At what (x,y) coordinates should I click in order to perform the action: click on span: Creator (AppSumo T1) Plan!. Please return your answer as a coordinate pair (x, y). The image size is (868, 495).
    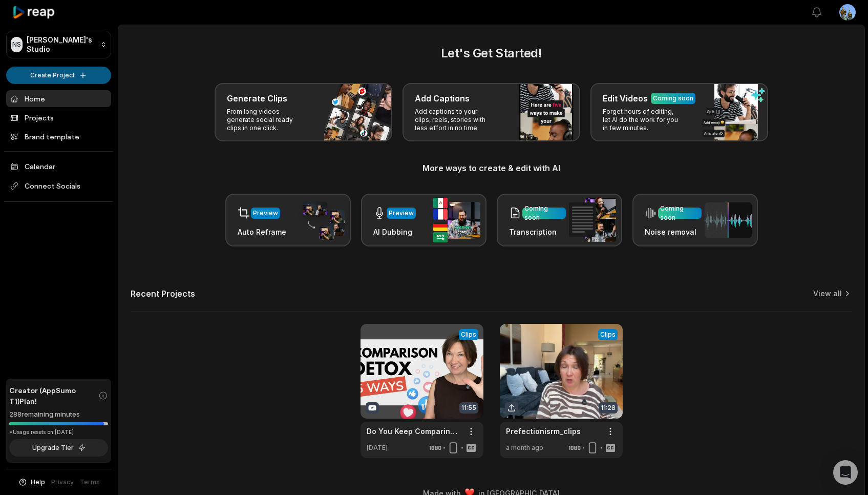
    Looking at the image, I should click on (54, 395).